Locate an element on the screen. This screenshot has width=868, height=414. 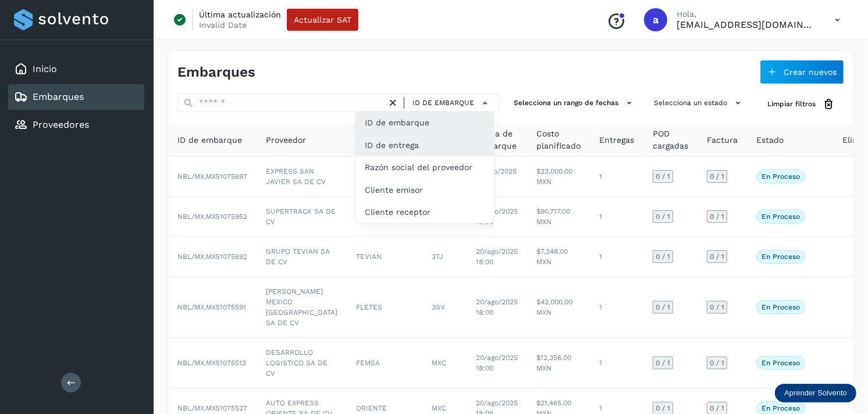
p: Hola, is located at coordinates (746, 14).